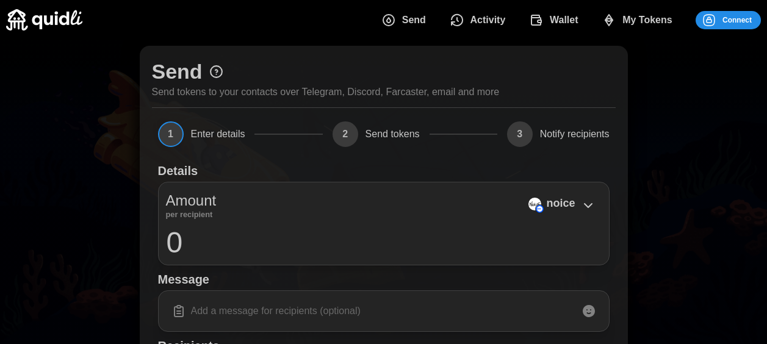  What do you see at coordinates (392, 134) in the screenshot?
I see `span: Send tokens` at bounding box center [392, 134].